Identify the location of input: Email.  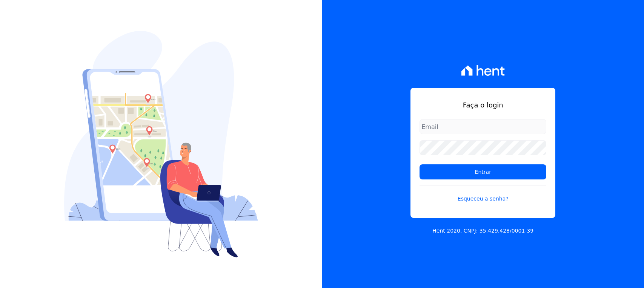
(483, 126).